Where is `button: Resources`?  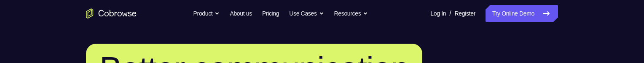 button: Resources is located at coordinates (351, 13).